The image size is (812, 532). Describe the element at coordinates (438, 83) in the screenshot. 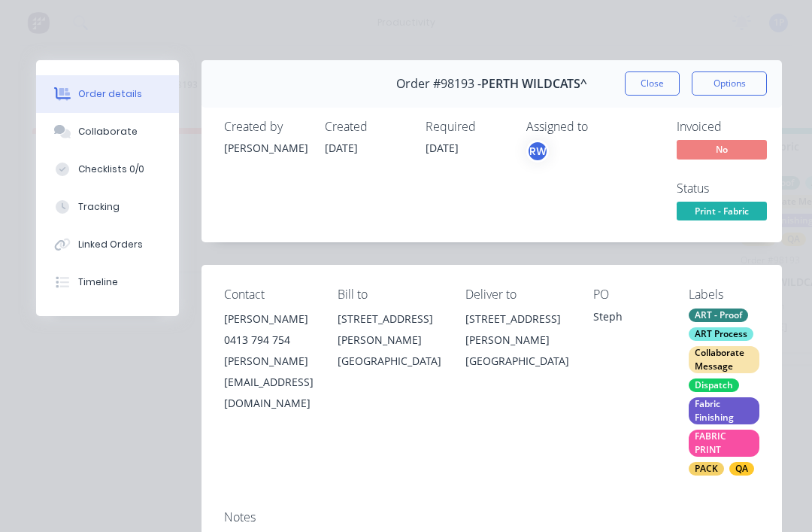

I see `span: Order #98193 -` at that location.